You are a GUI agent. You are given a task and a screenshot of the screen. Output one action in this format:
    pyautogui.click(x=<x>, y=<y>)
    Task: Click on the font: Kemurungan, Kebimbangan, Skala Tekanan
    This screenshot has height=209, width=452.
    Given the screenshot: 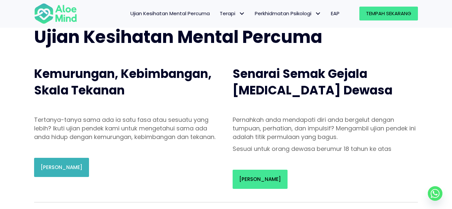 What is the action you would take?
    pyautogui.click(x=123, y=82)
    